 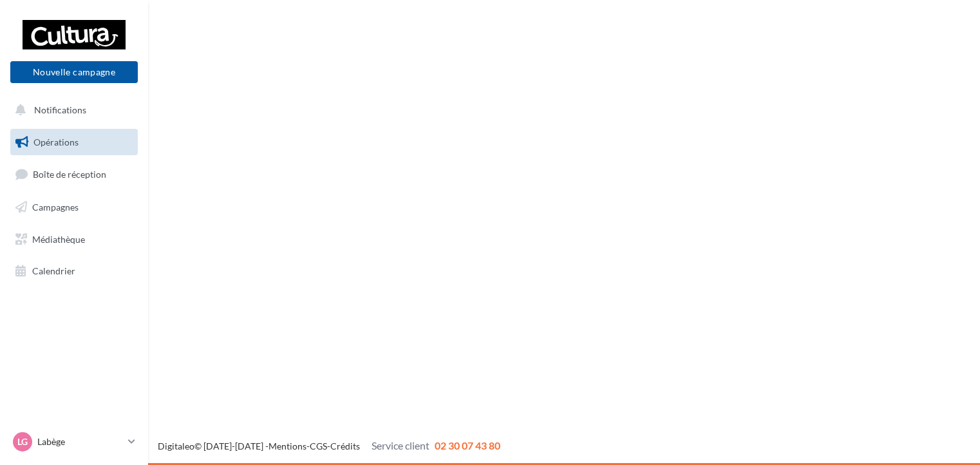 What do you see at coordinates (287, 446) in the screenshot?
I see `a: Mentions` at bounding box center [287, 446].